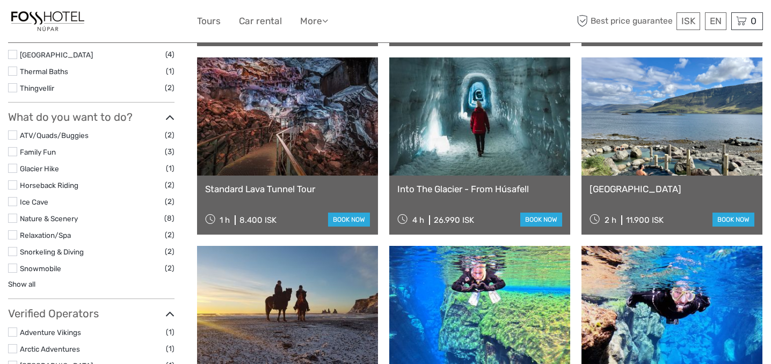 Image resolution: width=771 pixels, height=364 pixels. What do you see at coordinates (54, 135) in the screenshot?
I see `a: ATV/Quads/Buggies` at bounding box center [54, 135].